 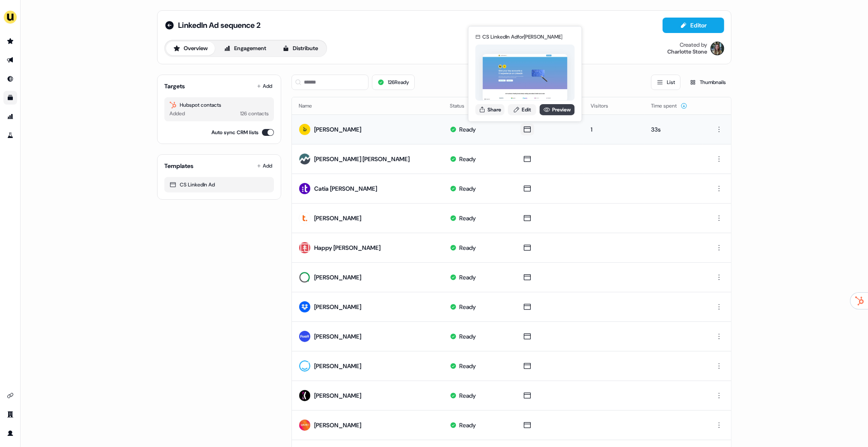 I want to click on a: Go to templates, so click(x=10, y=97).